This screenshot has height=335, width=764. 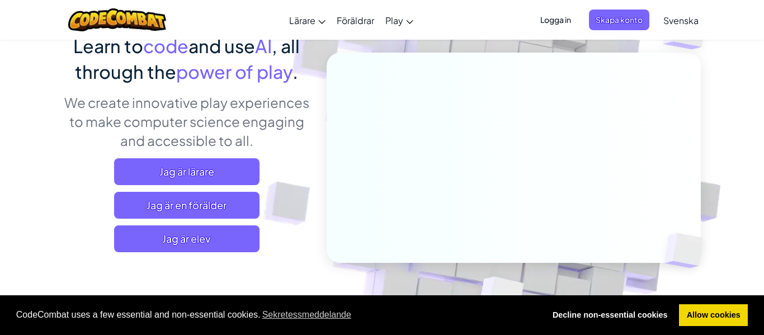 What do you see at coordinates (263, 46) in the screenshot?
I see `span: AI` at bounding box center [263, 46].